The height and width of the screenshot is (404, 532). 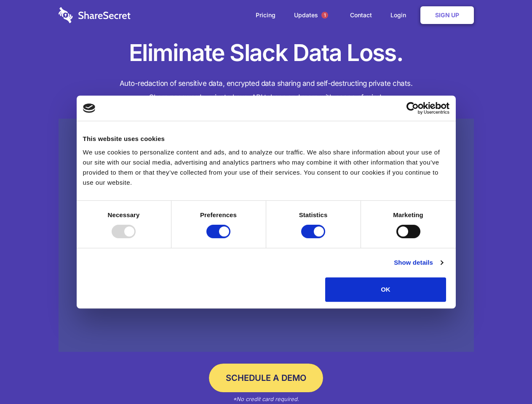 What do you see at coordinates (447, 15) in the screenshot?
I see `a: Sign Up` at bounding box center [447, 15].